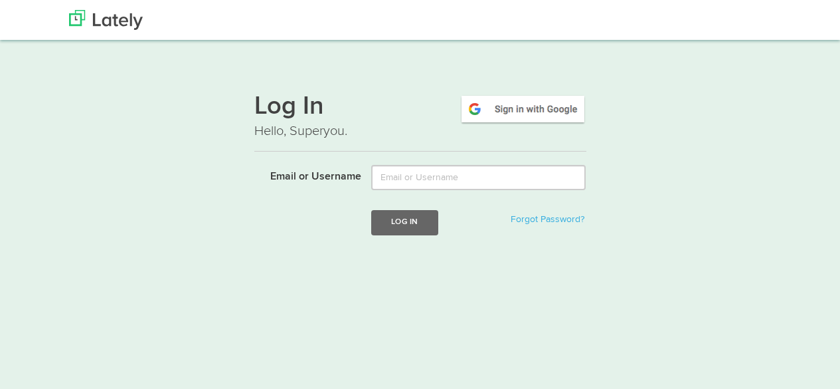  What do you see at coordinates (420, 108) in the screenshot?
I see `h1: Log In` at bounding box center [420, 108].